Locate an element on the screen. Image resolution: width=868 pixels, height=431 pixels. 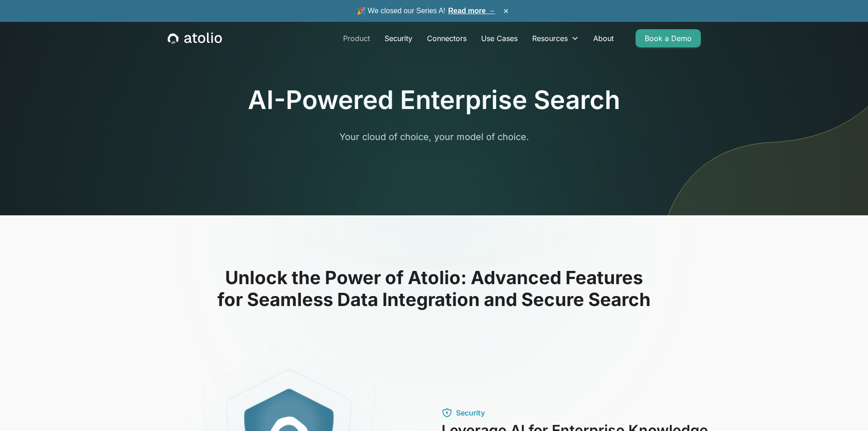
p: Your cloud of choice, your model of choice. is located at coordinates (434, 136).